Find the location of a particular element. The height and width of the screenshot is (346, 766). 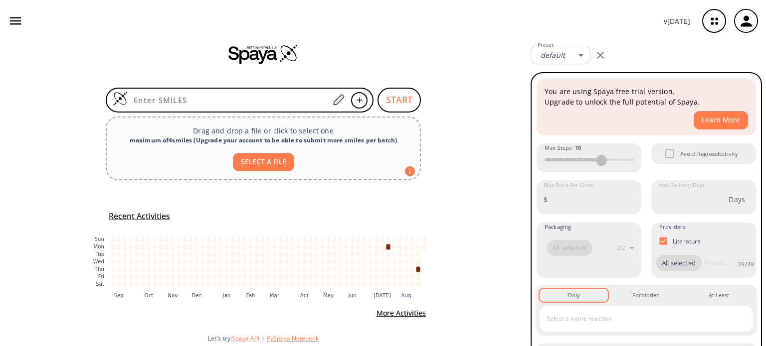

text: Fri is located at coordinates (101, 277).